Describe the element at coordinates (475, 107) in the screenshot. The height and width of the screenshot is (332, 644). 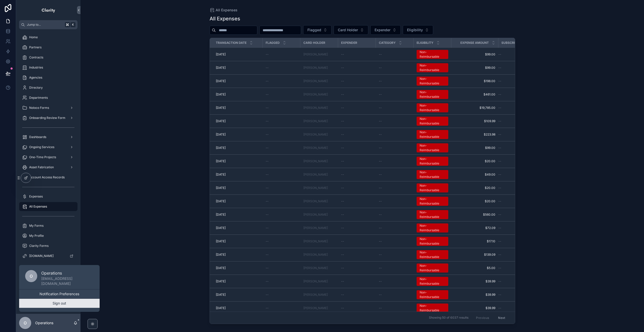
I see `a: $19,785.00` at that location.